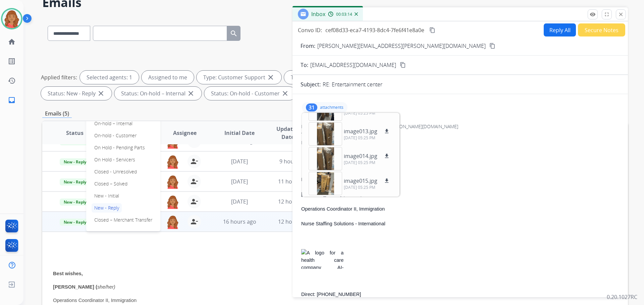  I want to click on mat-icon: list_alt, so click(11, 61).